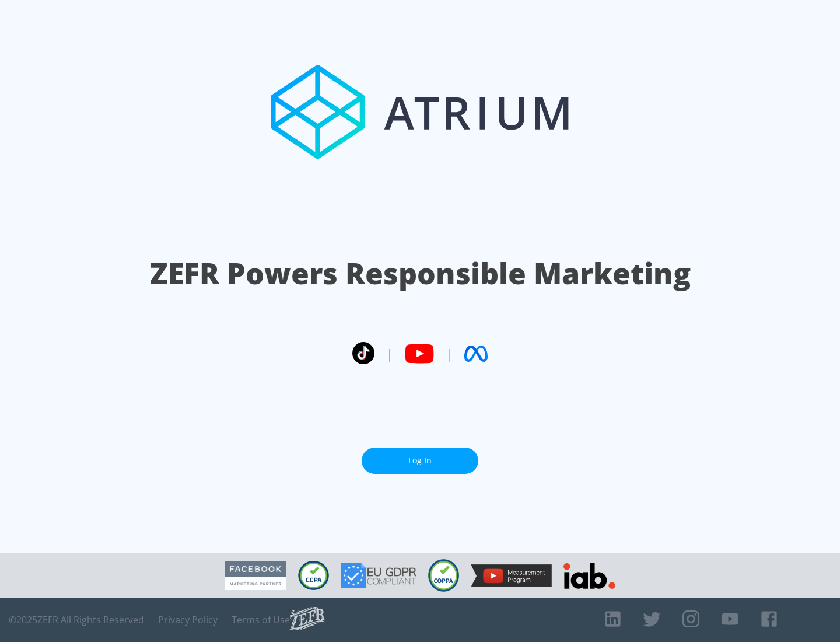  What do you see at coordinates (444, 575) in the screenshot?
I see `img: COPPA Compliant` at bounding box center [444, 575].